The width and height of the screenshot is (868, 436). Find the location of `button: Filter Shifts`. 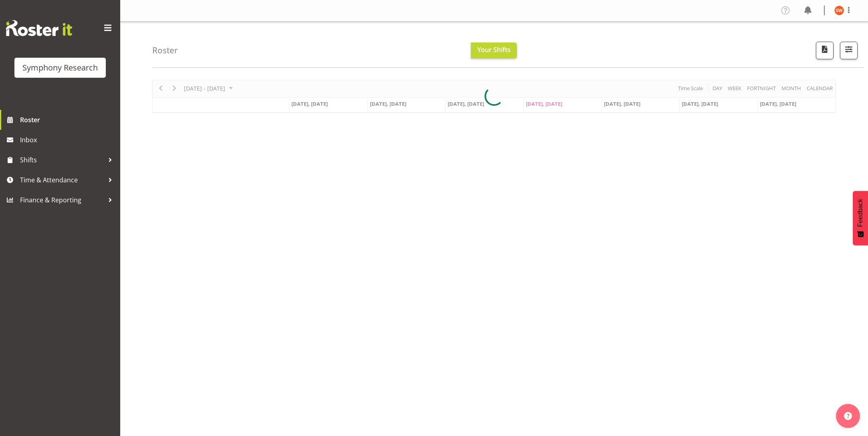

button: Filter Shifts is located at coordinates (848, 51).